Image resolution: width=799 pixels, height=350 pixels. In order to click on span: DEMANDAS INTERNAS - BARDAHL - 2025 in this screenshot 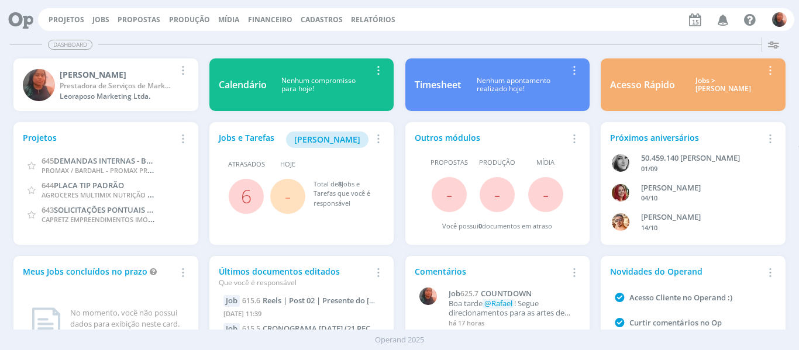, I will do `click(126, 160)`.